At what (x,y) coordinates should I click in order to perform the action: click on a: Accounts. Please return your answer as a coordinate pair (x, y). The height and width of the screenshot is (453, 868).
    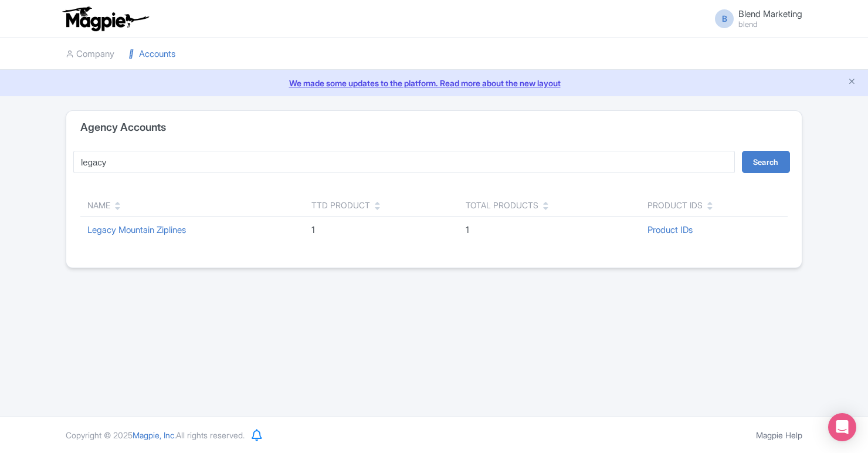
    Looking at the image, I should click on (152, 54).